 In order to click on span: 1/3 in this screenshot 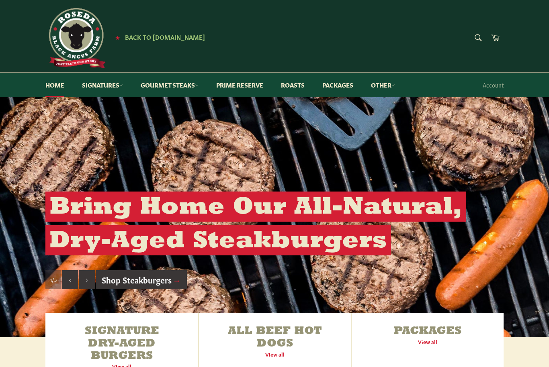, I will do `click(53, 280)`.